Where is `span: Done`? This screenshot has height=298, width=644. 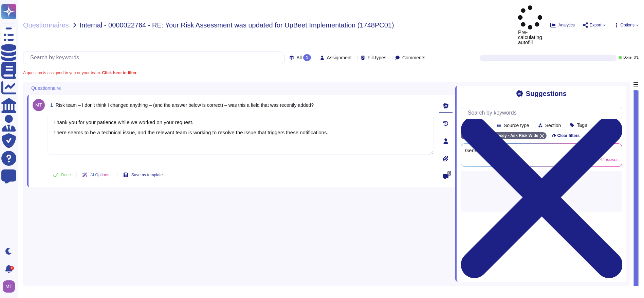 span: Done is located at coordinates (66, 175).